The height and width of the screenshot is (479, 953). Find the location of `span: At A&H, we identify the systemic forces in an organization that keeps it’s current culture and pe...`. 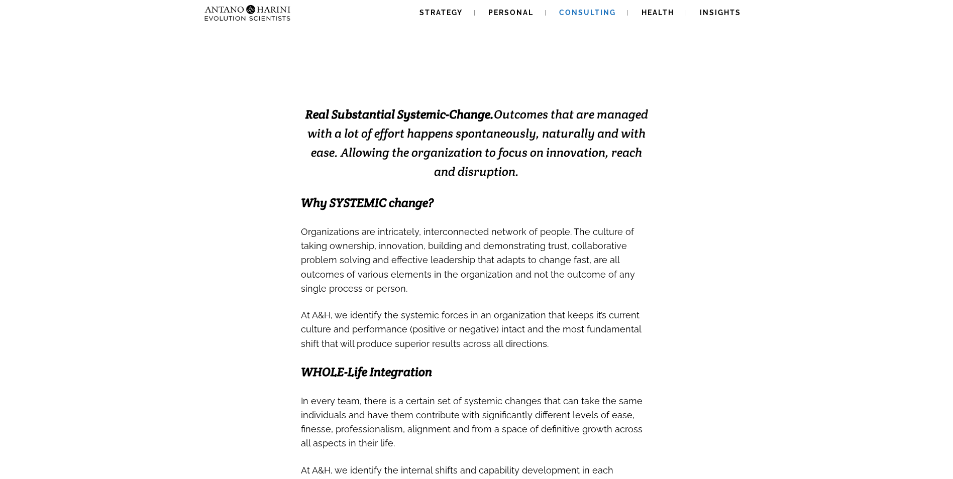

span: At A&H, we identify the systemic forces in an organization that keeps it’s current culture and pe... is located at coordinates (471, 329).